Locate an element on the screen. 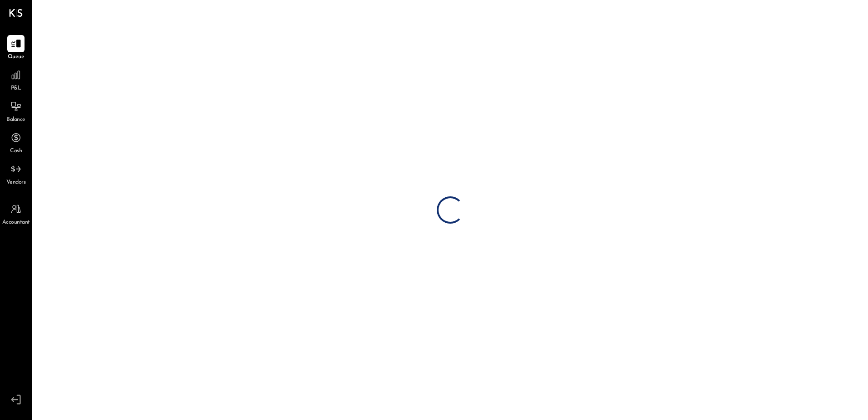  a: Accountant is located at coordinates (16, 214).